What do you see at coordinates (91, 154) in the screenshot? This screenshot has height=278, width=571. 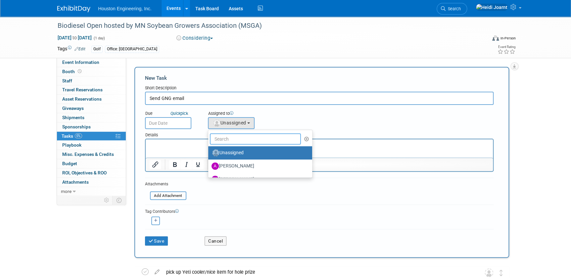 I see `a: Misc. Expenses & Credits` at bounding box center [91, 154].